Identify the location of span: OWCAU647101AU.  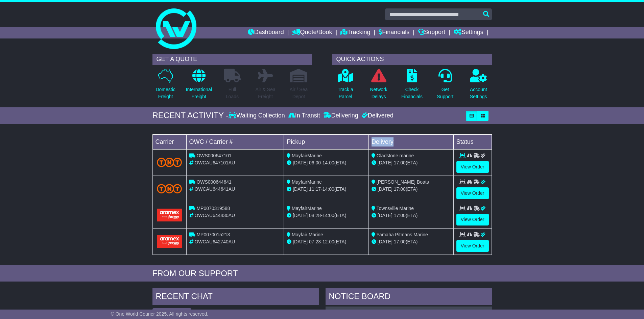
(214, 163).